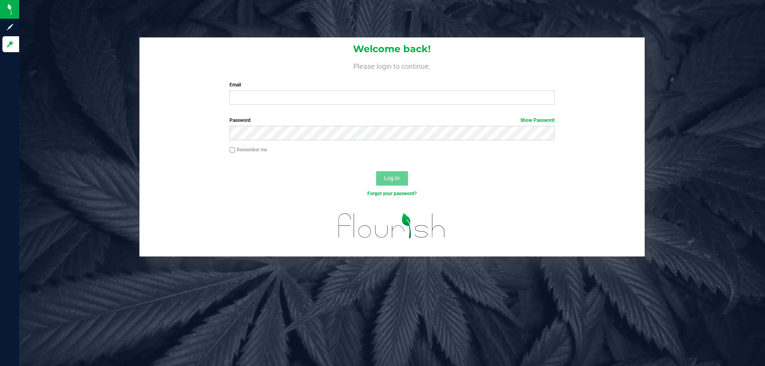 The width and height of the screenshot is (765, 366). What do you see at coordinates (392, 194) in the screenshot?
I see `a: Forgot your password?` at bounding box center [392, 194].